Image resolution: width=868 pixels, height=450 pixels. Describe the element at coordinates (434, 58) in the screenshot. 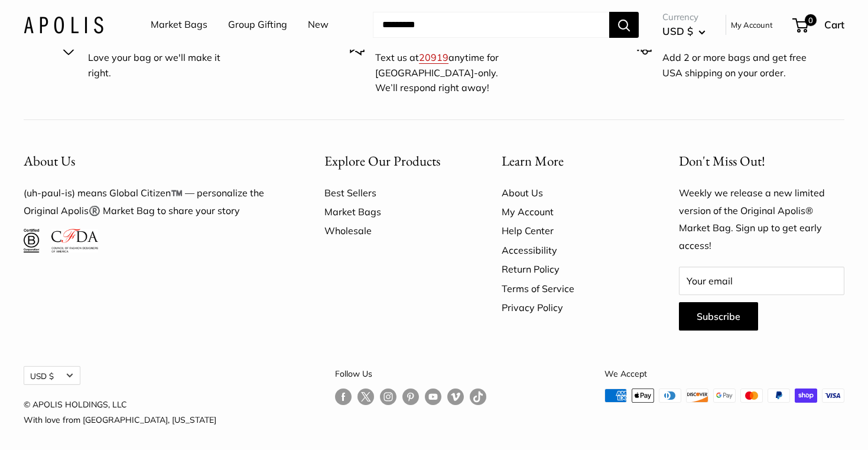

I see `a: 20919` at that location.